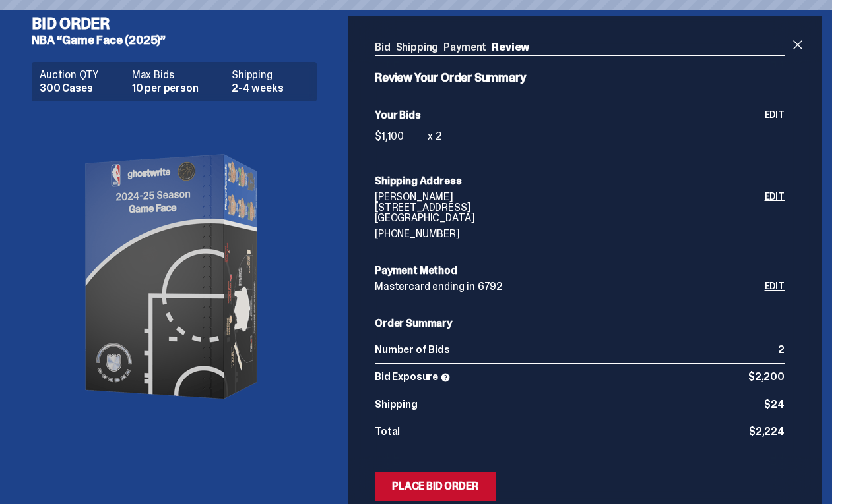  I want to click on p: Bid Exposure, so click(562, 377).